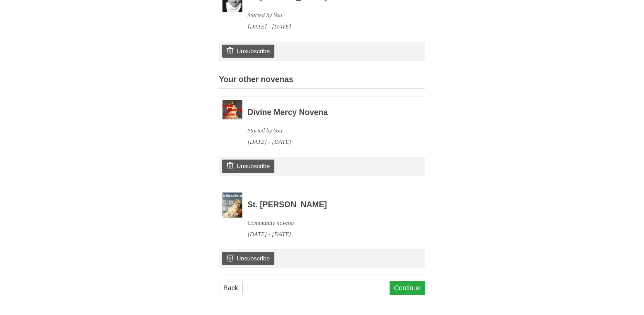 The width and height of the screenshot is (644, 315). I want to click on h3: Divine Mercy Novena, so click(327, 112).